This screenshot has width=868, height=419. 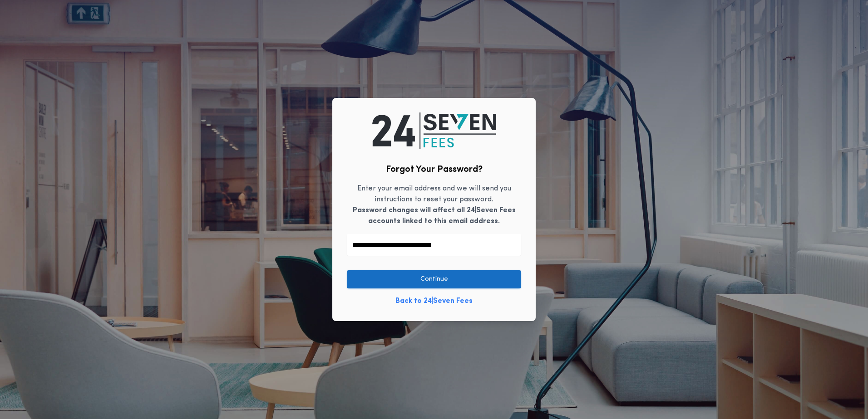 What do you see at coordinates (434, 205) in the screenshot?
I see `p: Enter your email address and we will send you instructions to reset your password.` at bounding box center [434, 205].